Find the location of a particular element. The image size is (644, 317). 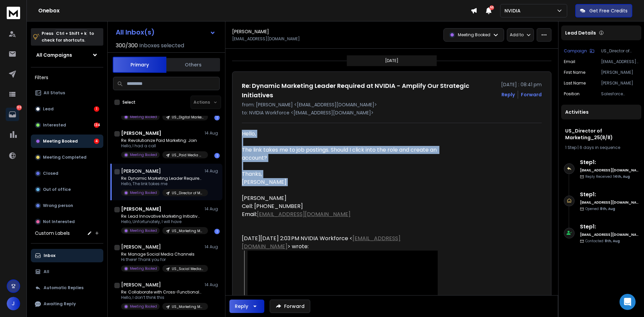

div: 4 is located at coordinates (97, 141).